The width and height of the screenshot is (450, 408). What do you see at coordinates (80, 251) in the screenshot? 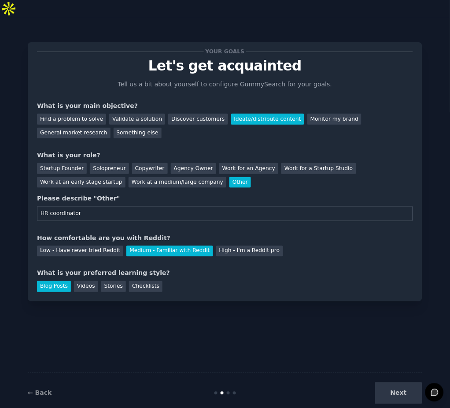
I see `div: Low - Have never tried Reddit` at bounding box center [80, 251].